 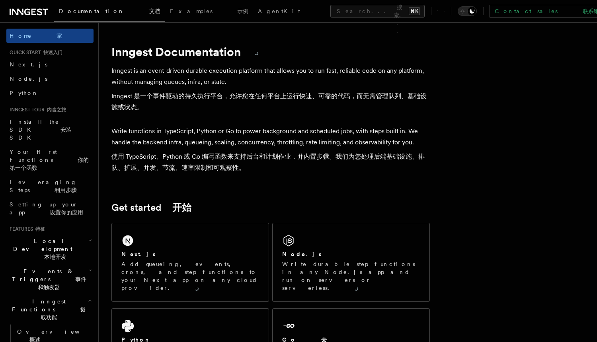 I want to click on a: Node.jsWrite durable step functions in any Node.js app and run on servers or serverless., so click(x=351, y=262).